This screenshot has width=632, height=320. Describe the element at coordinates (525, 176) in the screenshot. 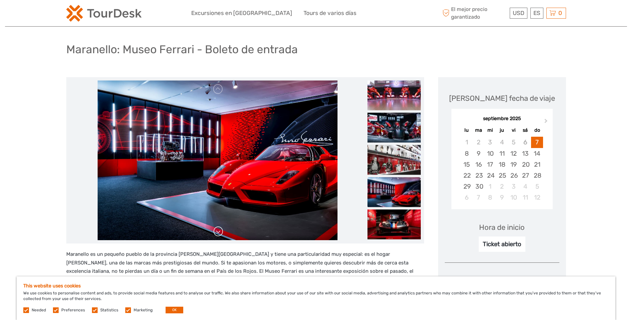

I see `div: Choose sábado, 27 de septiembre de 2025` at that location.